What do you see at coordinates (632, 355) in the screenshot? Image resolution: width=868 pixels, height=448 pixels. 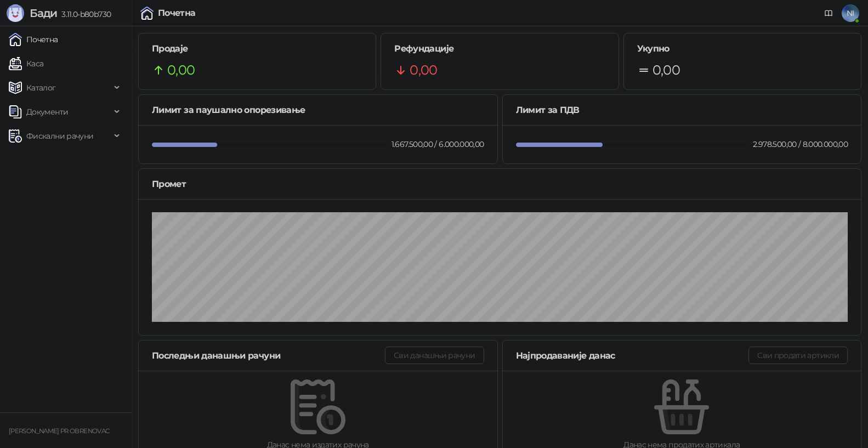 I see `div: Најпродаваније данас` at bounding box center [632, 355].